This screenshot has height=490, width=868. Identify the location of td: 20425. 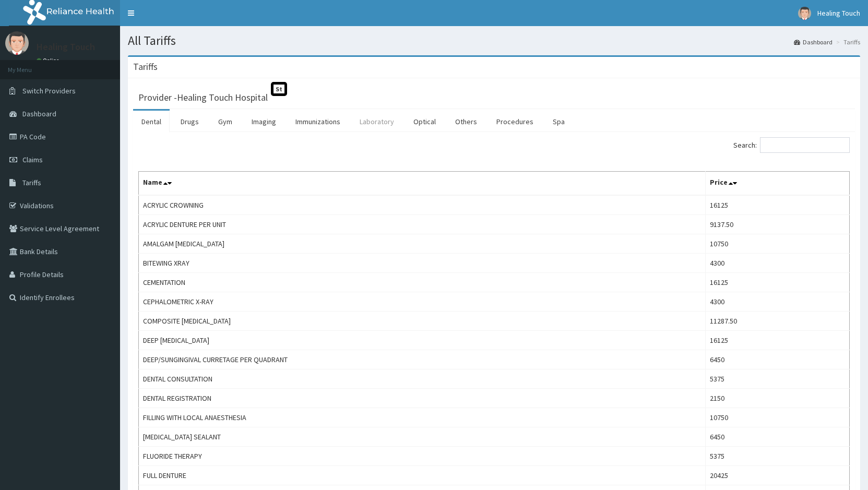
(778, 476).